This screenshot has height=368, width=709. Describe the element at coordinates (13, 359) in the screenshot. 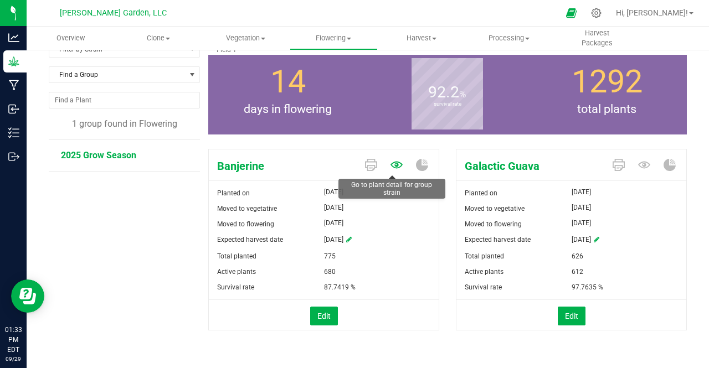

I see `p: 09/29` at that location.